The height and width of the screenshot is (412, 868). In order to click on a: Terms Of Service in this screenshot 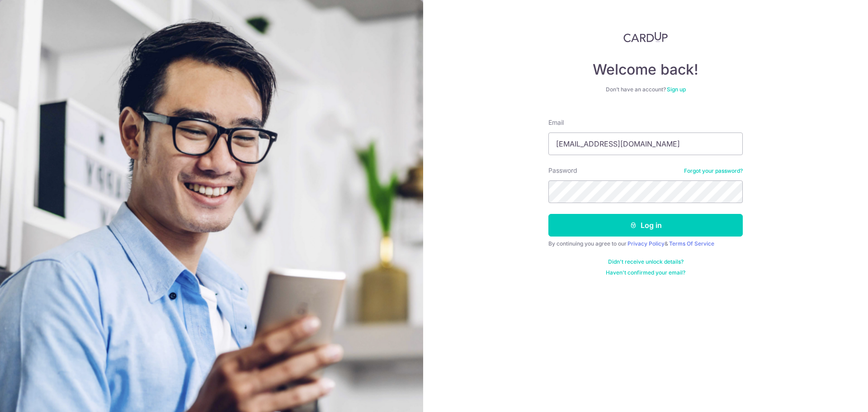, I will do `click(692, 243)`.